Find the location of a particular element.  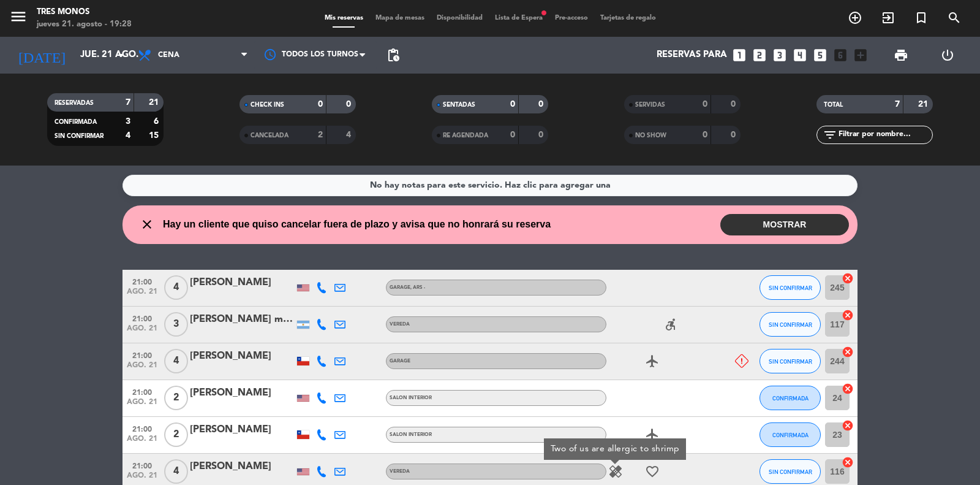

i: add_box is located at coordinates (861, 55).